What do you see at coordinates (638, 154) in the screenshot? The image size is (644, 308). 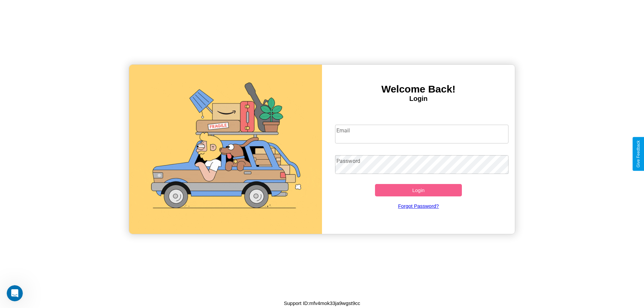 I see `div: Give Feedback` at bounding box center [638, 154].